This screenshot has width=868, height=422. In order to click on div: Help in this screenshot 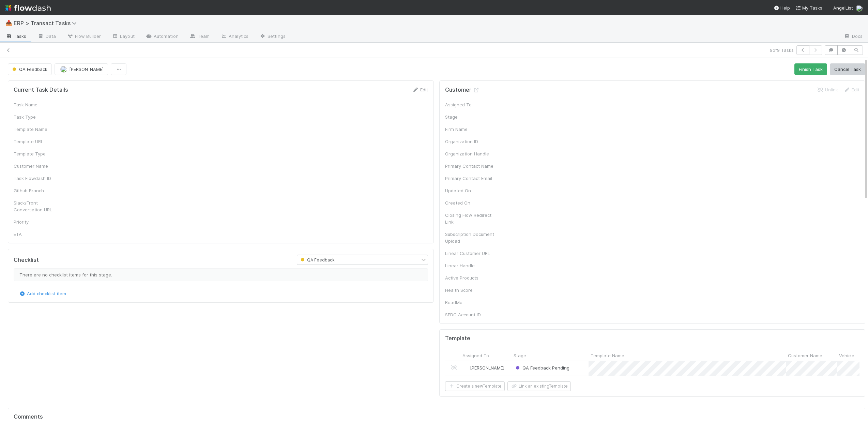, I will do `click(782, 8)`.